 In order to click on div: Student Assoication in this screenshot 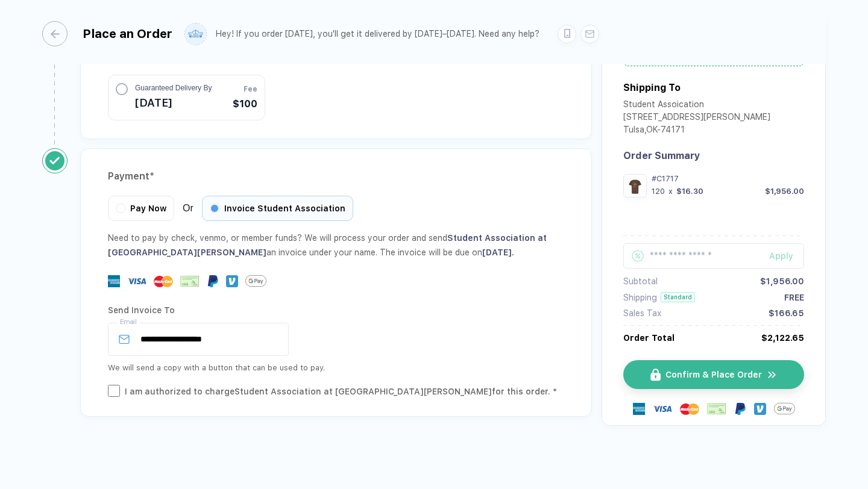, I will do `click(696, 105)`.